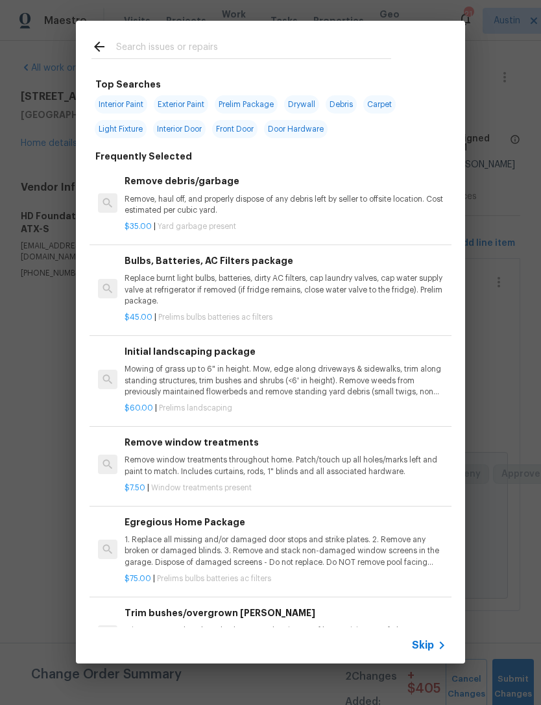 The height and width of the screenshot is (705, 541). Describe the element at coordinates (286, 380) in the screenshot. I see `p: Mowing of grass up to 6" in height. Mow, edge along driveways & sidewalks, trim along standing st...` at that location.